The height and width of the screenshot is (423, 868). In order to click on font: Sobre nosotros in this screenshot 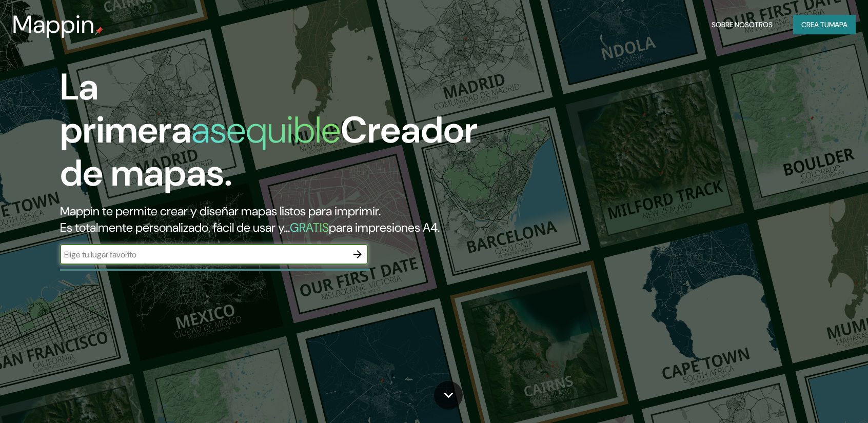, I will do `click(742, 25)`.